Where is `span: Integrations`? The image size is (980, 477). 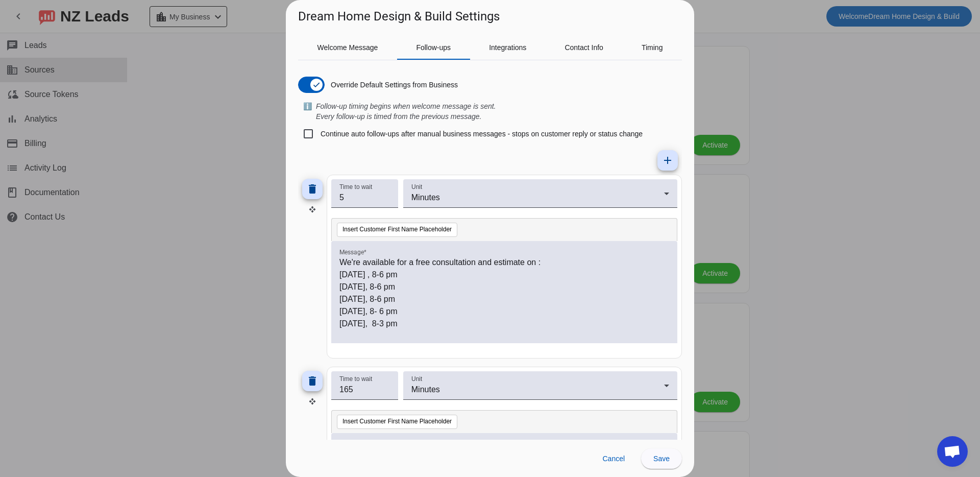 span: Integrations is located at coordinates (508, 48).